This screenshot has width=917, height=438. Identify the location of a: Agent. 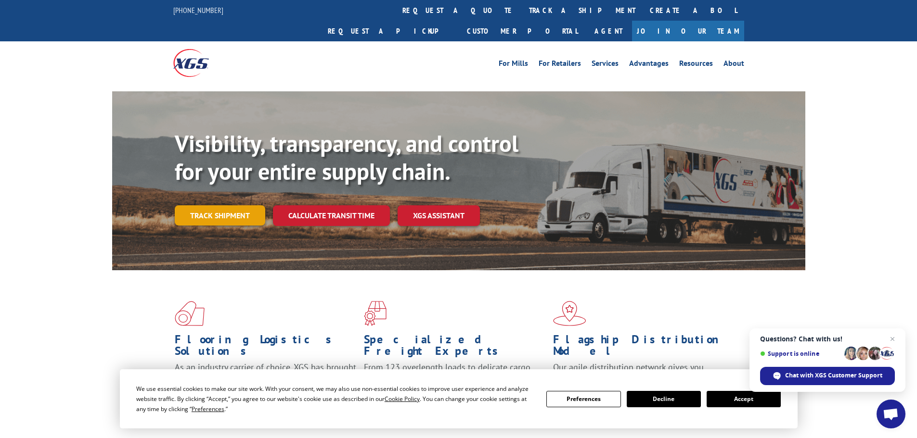
(608, 31).